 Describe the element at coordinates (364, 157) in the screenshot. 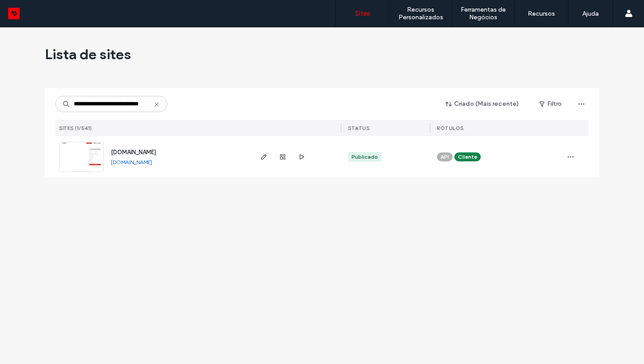

I see `div: Publicado` at that location.